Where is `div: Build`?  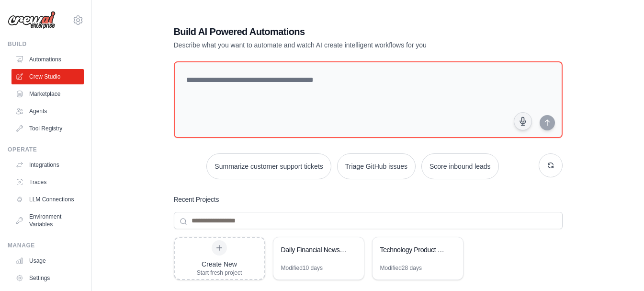
div: Build is located at coordinates (45, 44).